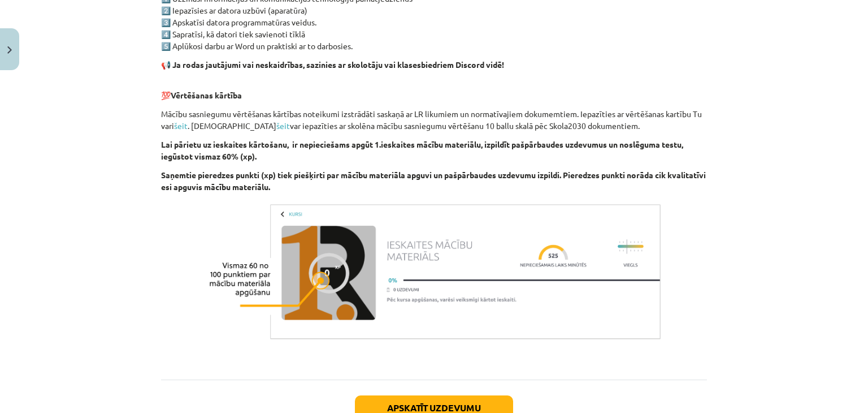  What do you see at coordinates (10, 49) in the screenshot?
I see `img: icon-close-lesson-0947bae3869378f0d4975bcd49f059093ad1ed9edebbc8119c70593378902aed.svg` at bounding box center [10, 49].